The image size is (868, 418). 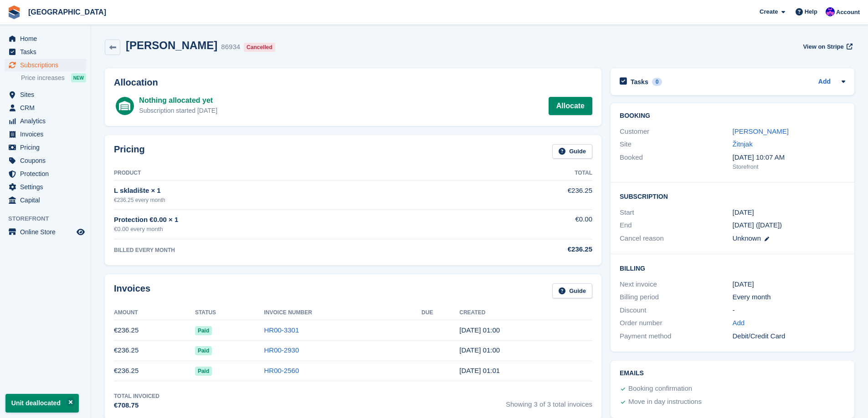 I want to click on div: Move in day instructions, so click(x=665, y=403).